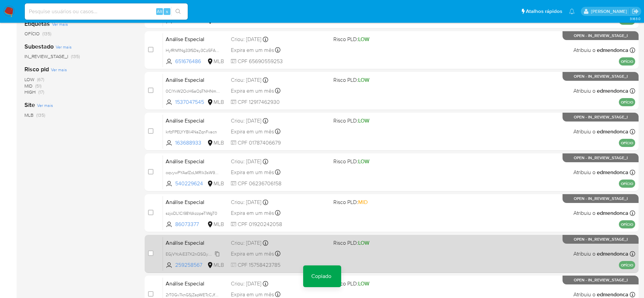 The height and width of the screenshot is (298, 644). Describe the element at coordinates (635, 11) in the screenshot. I see `a: Sair` at that location.